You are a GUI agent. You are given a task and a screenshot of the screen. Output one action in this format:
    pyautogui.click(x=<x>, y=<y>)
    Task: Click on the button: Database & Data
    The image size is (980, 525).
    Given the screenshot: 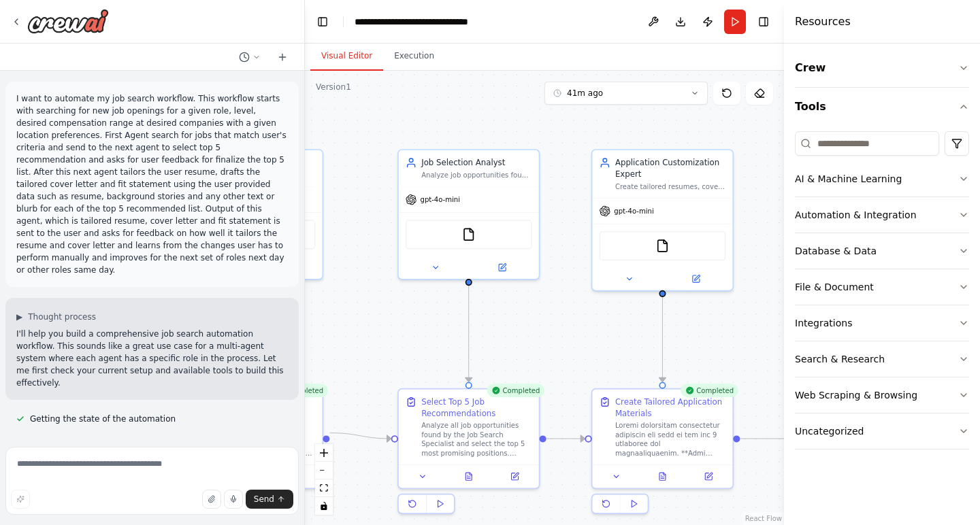 What is the action you would take?
    pyautogui.click(x=882, y=251)
    